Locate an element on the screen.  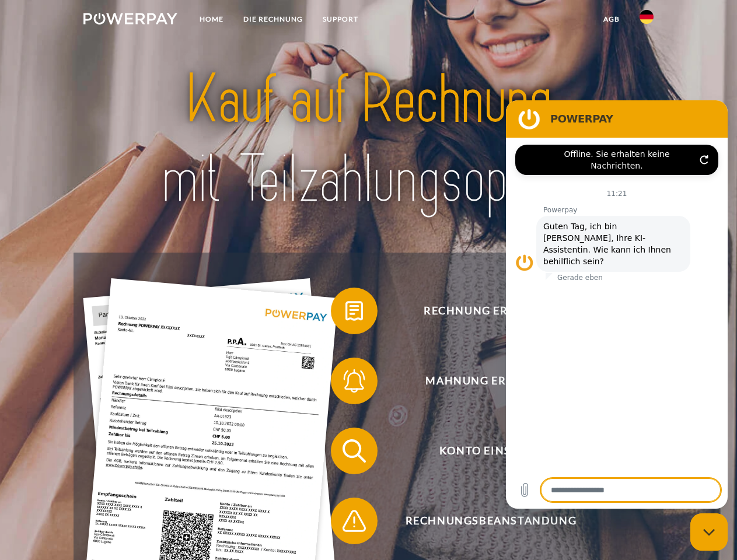
a: SUPPORT is located at coordinates (340, 19).